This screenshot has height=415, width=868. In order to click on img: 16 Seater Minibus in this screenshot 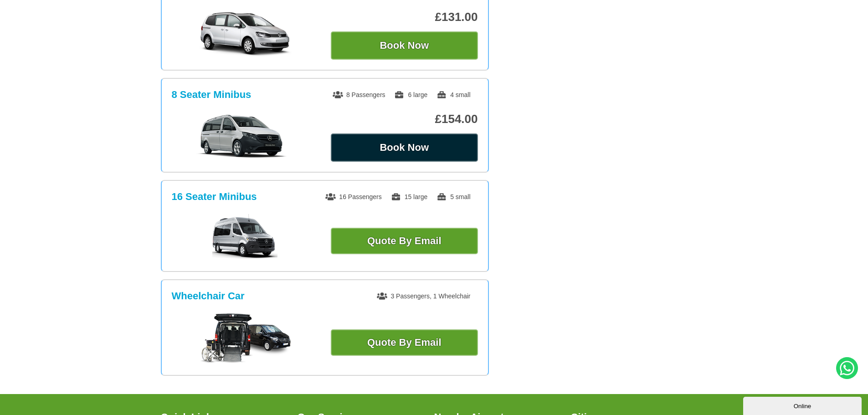, I will do `click(244, 237)`.